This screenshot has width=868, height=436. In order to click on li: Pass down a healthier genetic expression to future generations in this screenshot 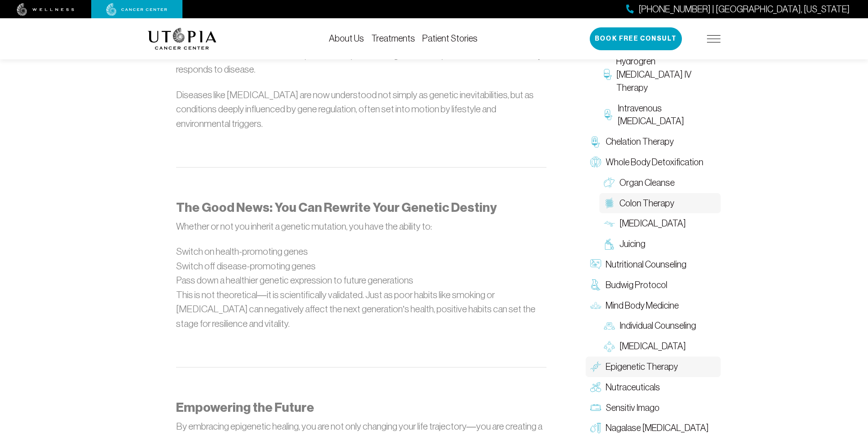, I will do `click(362, 280)`.